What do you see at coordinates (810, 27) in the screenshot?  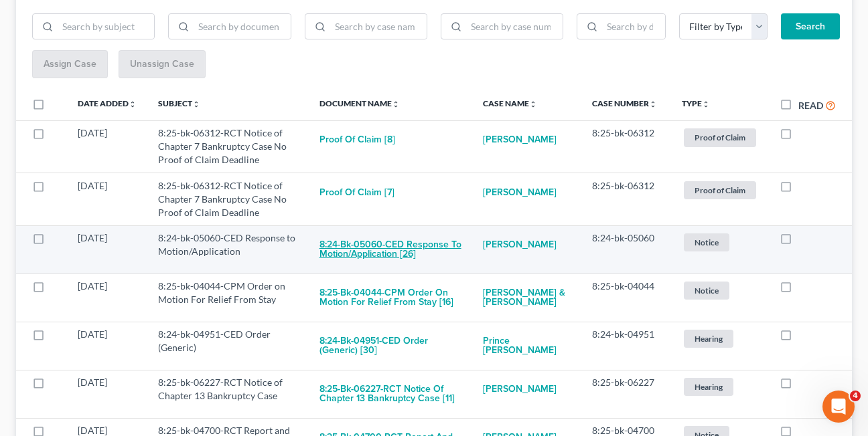 I see `button: Search` at bounding box center [810, 27].